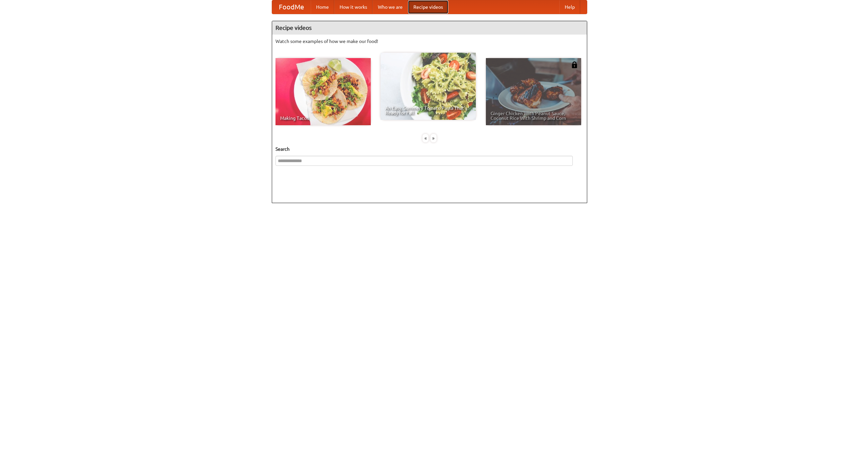 The height and width of the screenshot is (475, 859). Describe the element at coordinates (430, 149) in the screenshot. I see `h5: Search` at that location.